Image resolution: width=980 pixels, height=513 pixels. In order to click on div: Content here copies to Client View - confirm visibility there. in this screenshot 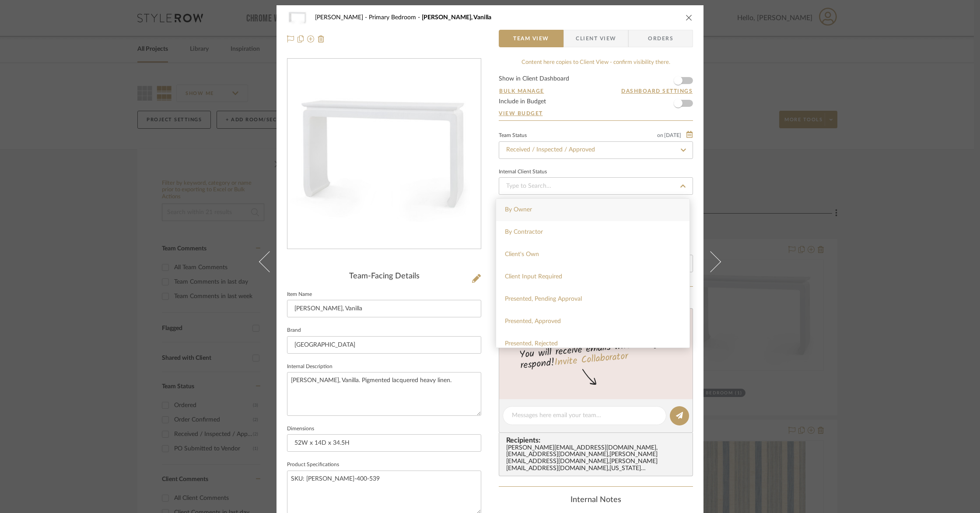, I will do `click(596, 63)`.